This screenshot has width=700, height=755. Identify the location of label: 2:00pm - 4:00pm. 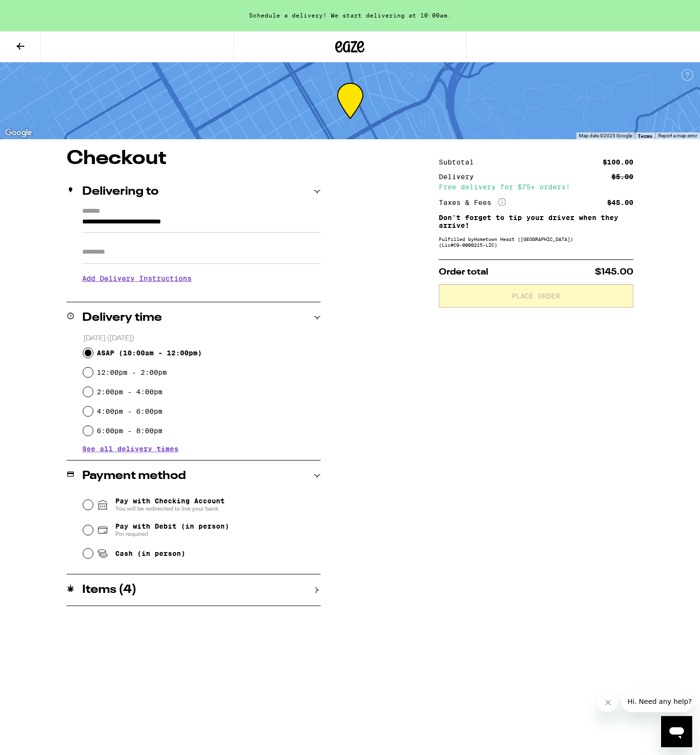
(129, 392).